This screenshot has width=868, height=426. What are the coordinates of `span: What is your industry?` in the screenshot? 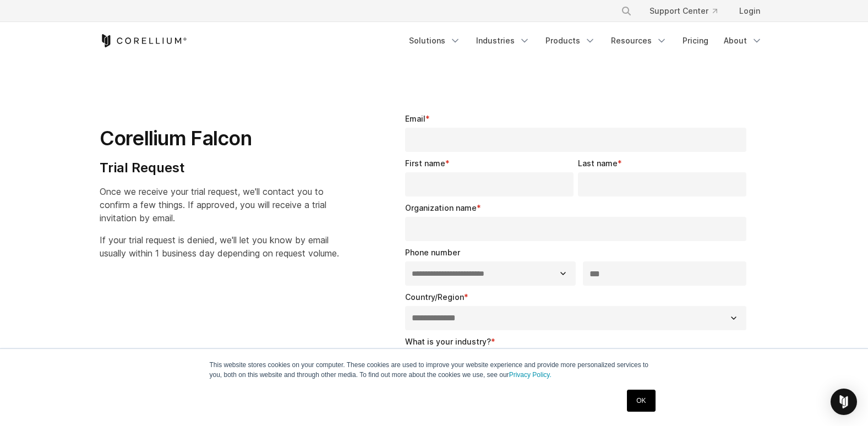 It's located at (448, 342).